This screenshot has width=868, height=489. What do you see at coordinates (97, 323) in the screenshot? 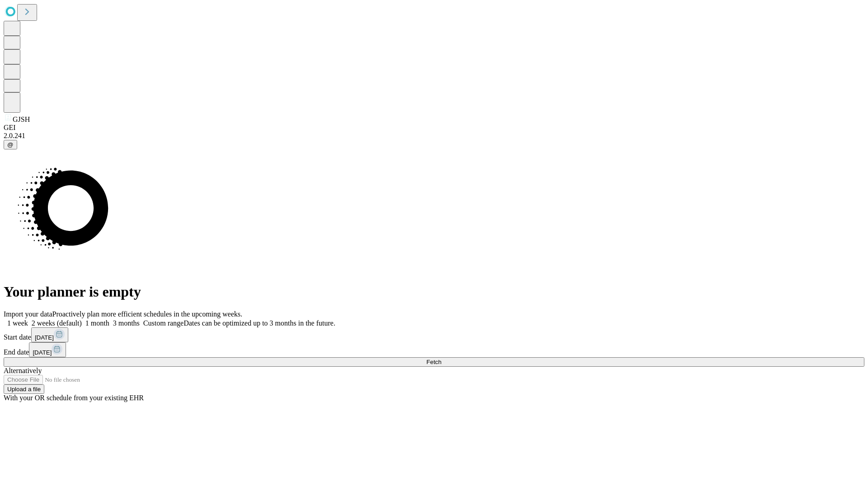
I see `span: 1 month` at bounding box center [97, 323].